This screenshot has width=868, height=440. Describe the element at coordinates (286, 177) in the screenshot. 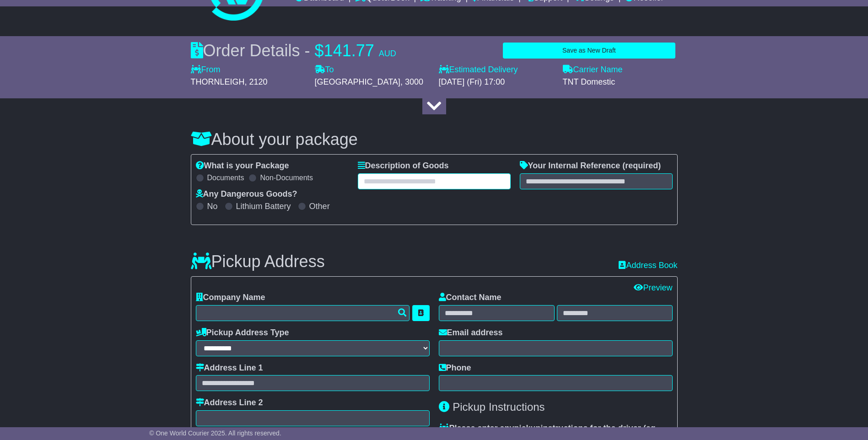

I see `label: Non-Documents` at that location.